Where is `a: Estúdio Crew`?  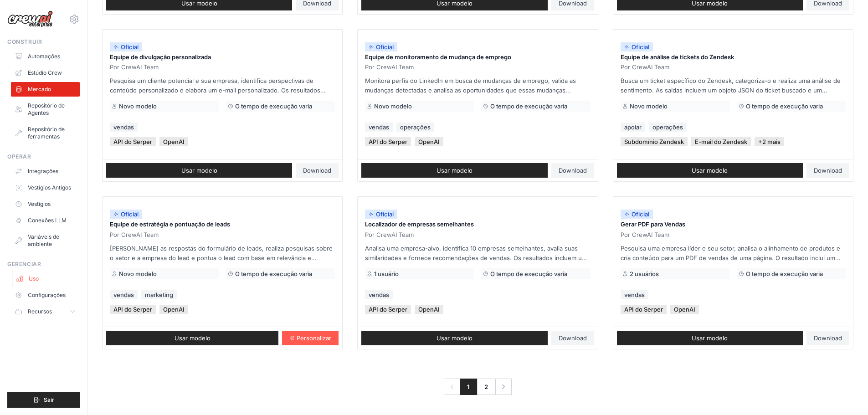 a: Estúdio Crew is located at coordinates (45, 73).